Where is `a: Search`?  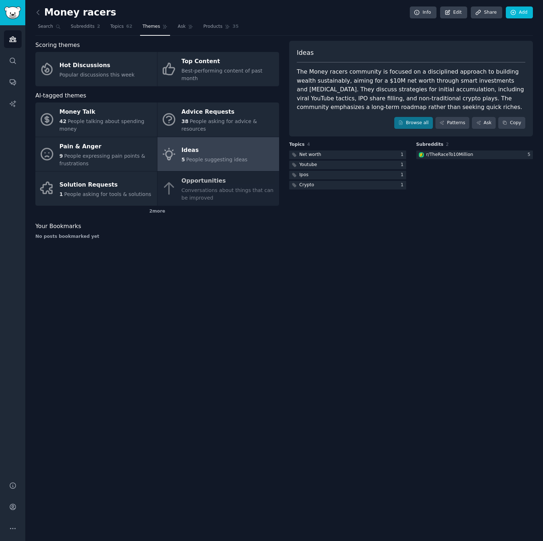
a: Search is located at coordinates (49, 28).